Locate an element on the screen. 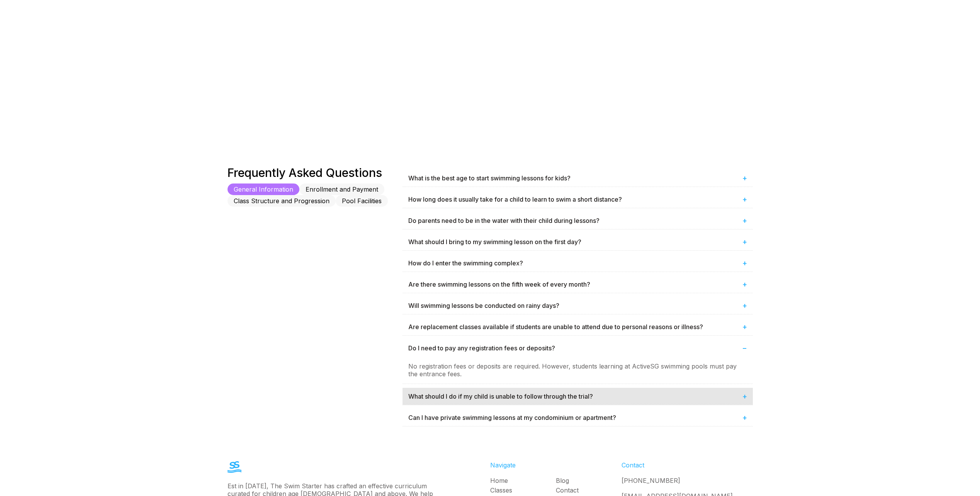 This screenshot has width=980, height=496. a: Classes is located at coordinates (523, 490).